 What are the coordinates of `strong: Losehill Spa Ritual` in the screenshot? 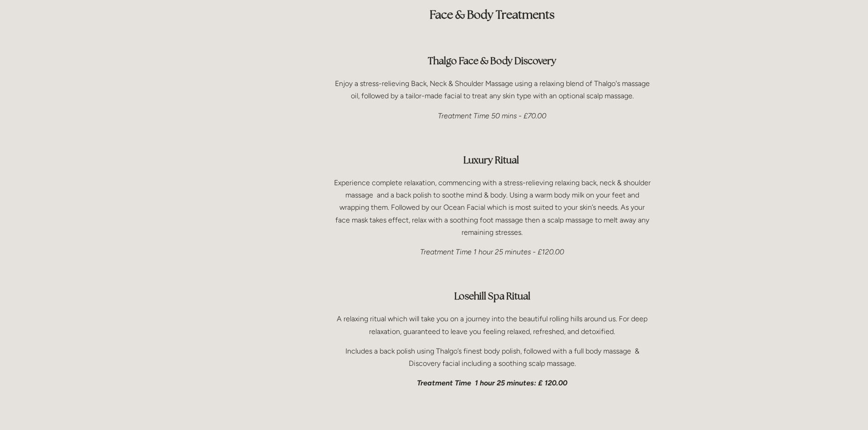 It's located at (492, 296).